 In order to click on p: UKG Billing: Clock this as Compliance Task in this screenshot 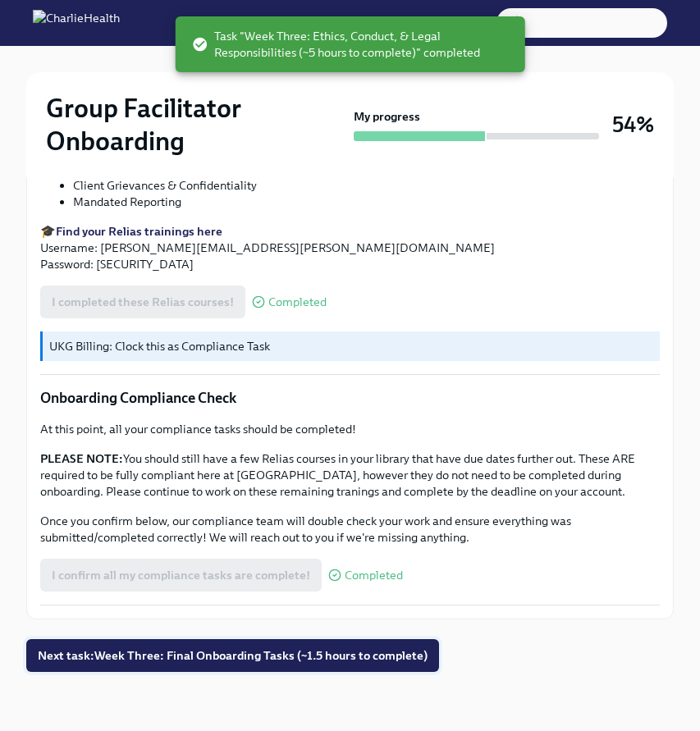, I will do `click(351, 347)`.